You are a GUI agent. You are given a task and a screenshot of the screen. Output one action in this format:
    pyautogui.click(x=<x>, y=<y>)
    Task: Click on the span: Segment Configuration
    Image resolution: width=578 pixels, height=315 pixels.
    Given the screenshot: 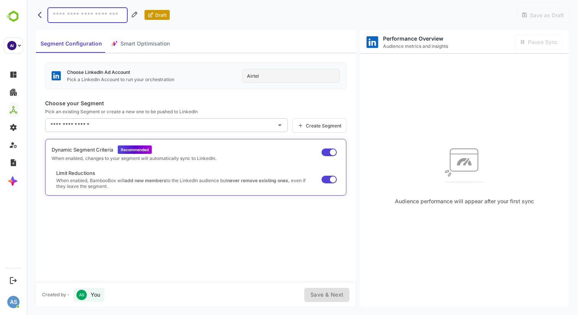 What is the action you would take?
    pyautogui.click(x=44, y=44)
    